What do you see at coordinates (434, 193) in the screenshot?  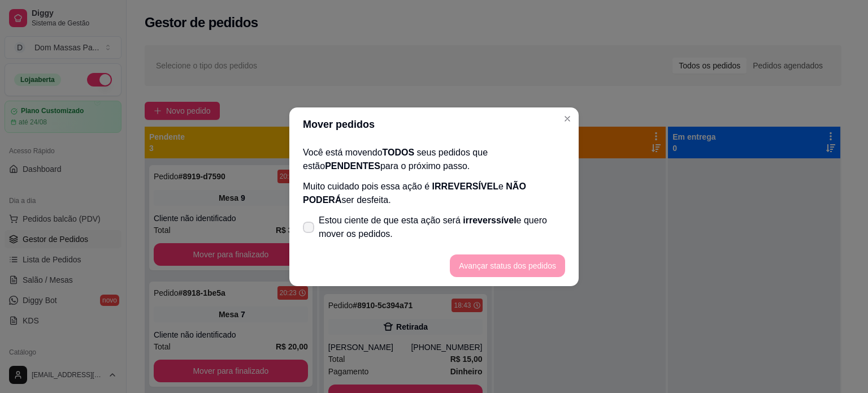 I see `p: Muito cuidado pois essa ação é e ser desfeita.` at bounding box center [434, 193].